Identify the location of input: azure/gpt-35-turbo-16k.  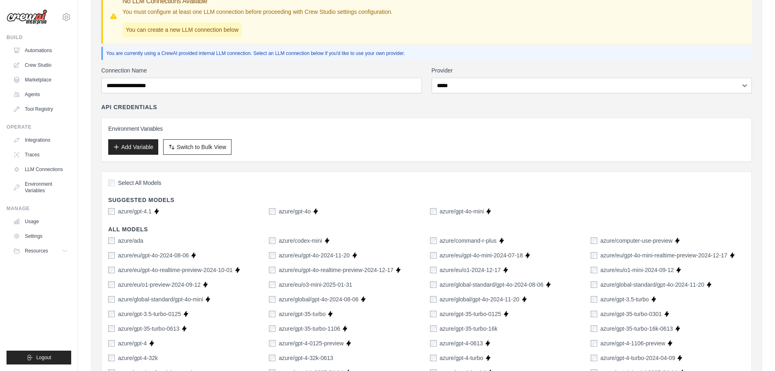
(433, 328).